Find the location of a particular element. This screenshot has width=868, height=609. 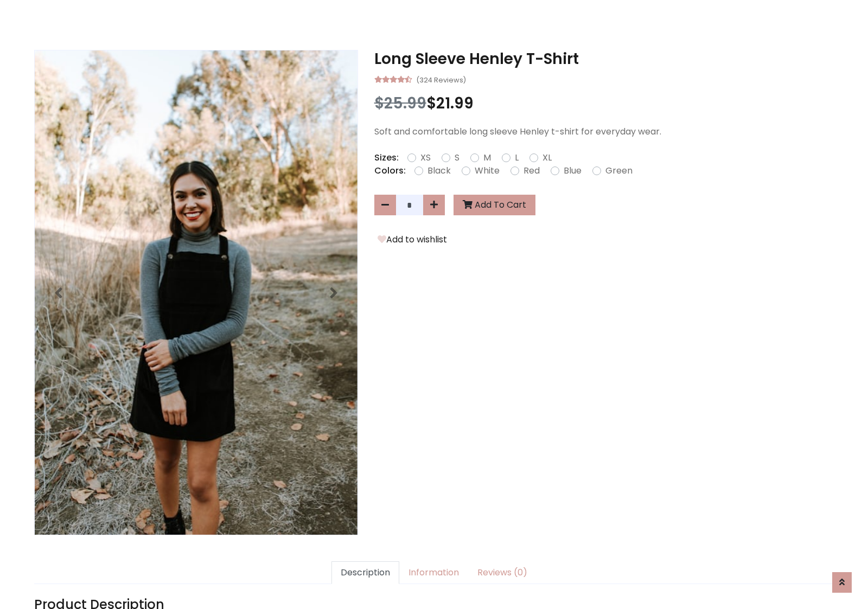

small: (324 Reviews) is located at coordinates (441, 79).